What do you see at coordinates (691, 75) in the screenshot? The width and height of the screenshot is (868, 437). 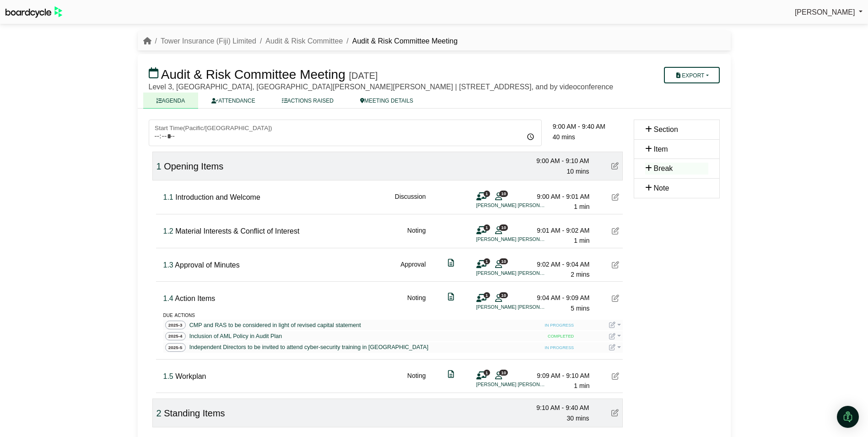 I see `button: Export` at bounding box center [691, 75].